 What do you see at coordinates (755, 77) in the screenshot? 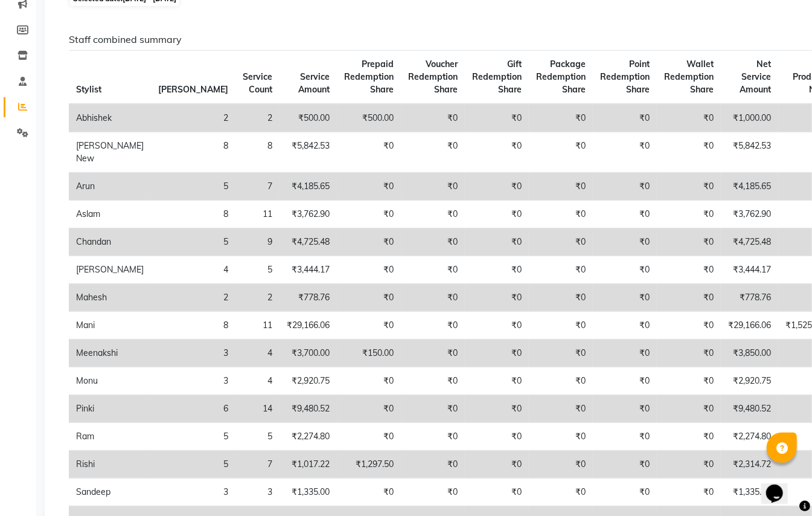
I see `span: Net Service Amount` at bounding box center [755, 77].